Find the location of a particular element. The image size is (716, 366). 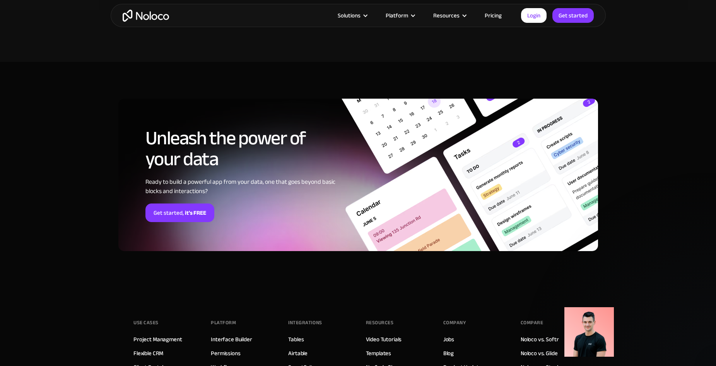

div: Compare is located at coordinates (532, 323).